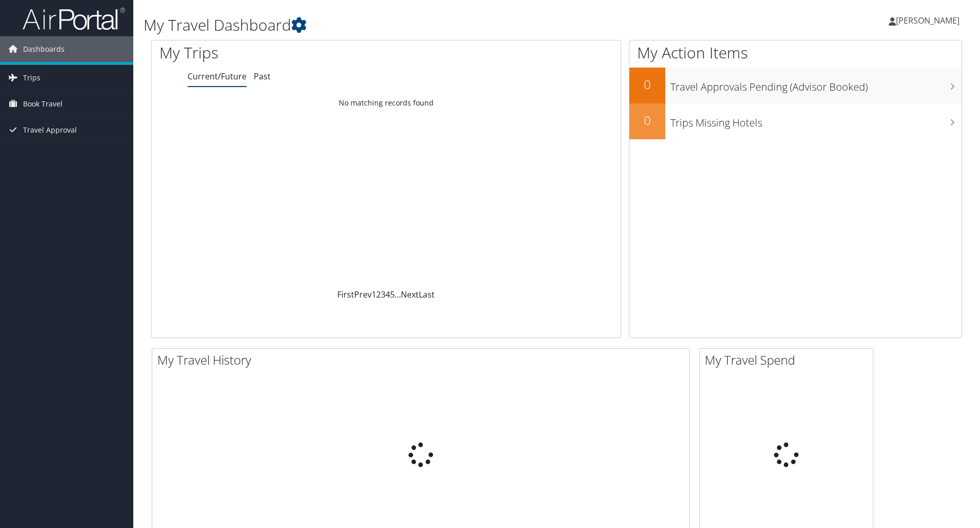 The width and height of the screenshot is (980, 528). I want to click on a: Current/Future, so click(217, 77).